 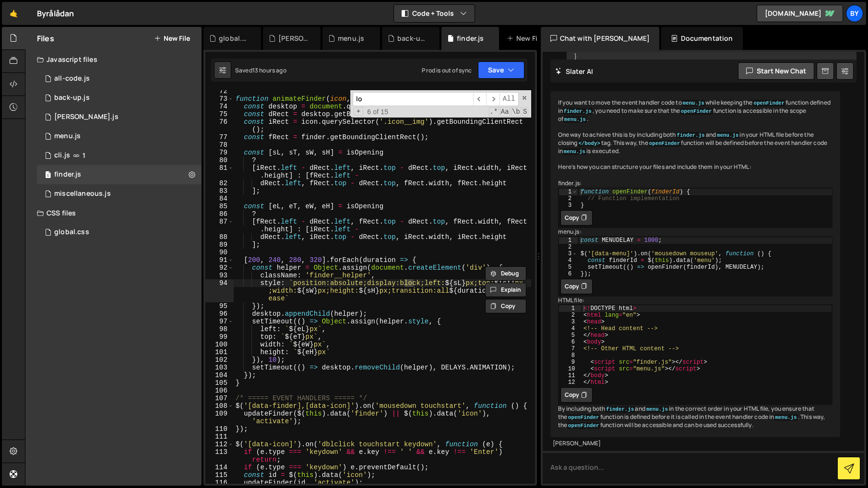 What do you see at coordinates (220, 337) in the screenshot?
I see `div: 99` at bounding box center [220, 337].